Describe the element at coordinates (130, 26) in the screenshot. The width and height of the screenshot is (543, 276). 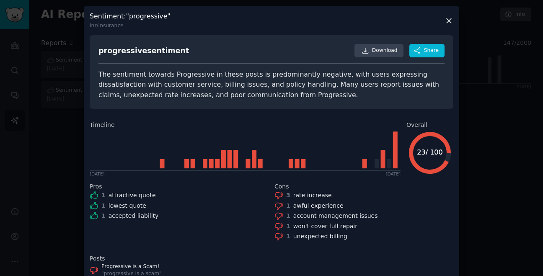
I see `div: In r/Insurance` at that location.